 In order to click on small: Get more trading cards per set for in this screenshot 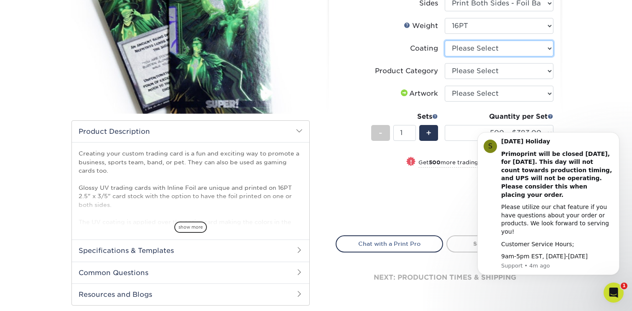, I will do `click(485, 163)`.